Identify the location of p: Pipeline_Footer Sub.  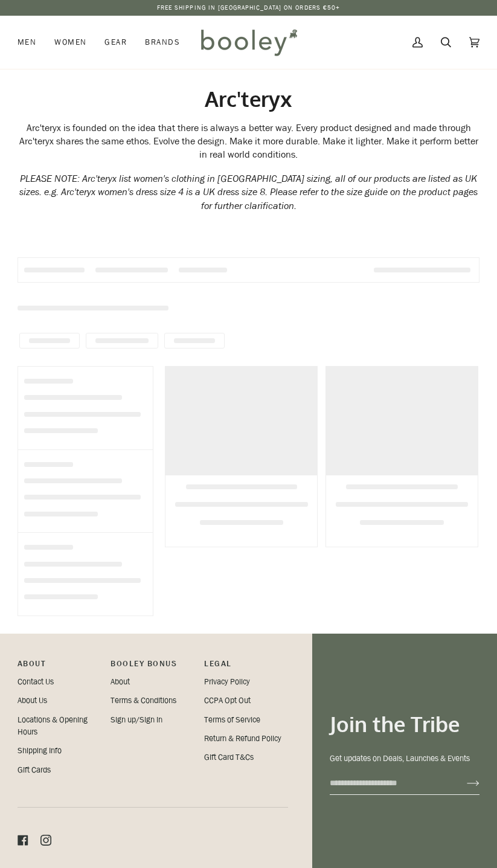
(246, 667).